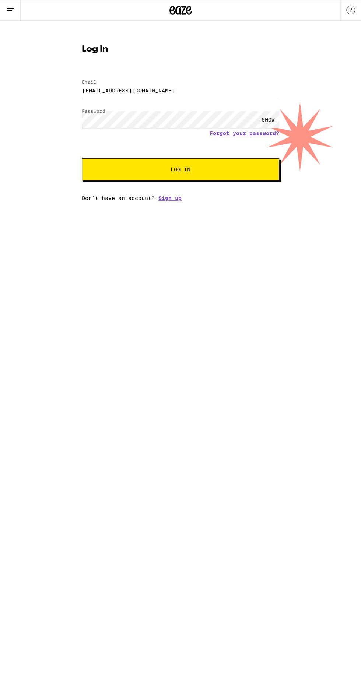  Describe the element at coordinates (180, 198) in the screenshot. I see `div: Don't have an account?` at that location.